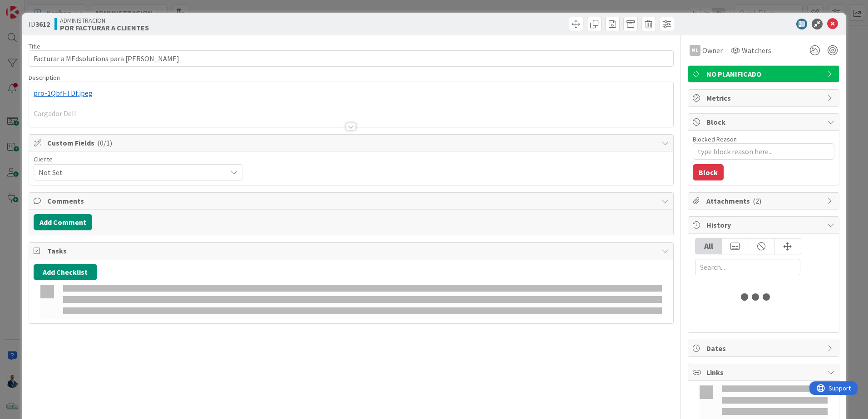 The width and height of the screenshot is (868, 419). What do you see at coordinates (39, 24) in the screenshot?
I see `span: ID` at bounding box center [39, 24].